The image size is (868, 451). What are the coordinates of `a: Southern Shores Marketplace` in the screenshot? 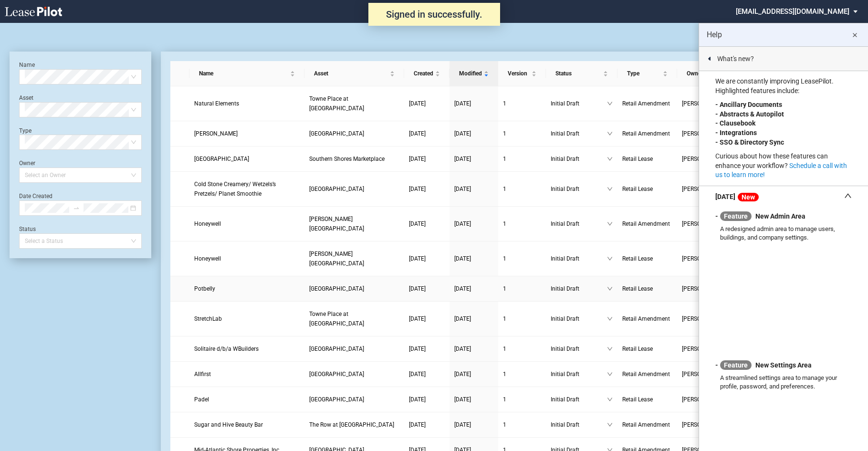 It's located at (354, 159).